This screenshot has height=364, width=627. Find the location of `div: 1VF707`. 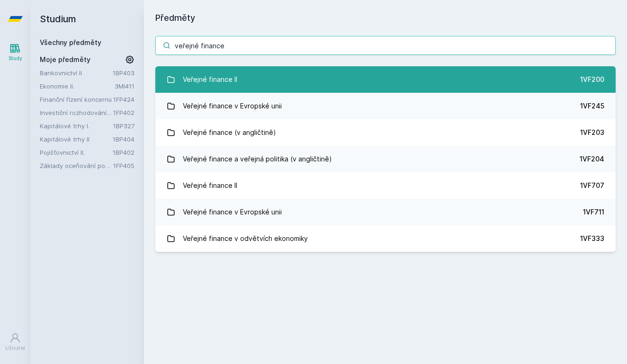

div: 1VF707 is located at coordinates (592, 186).